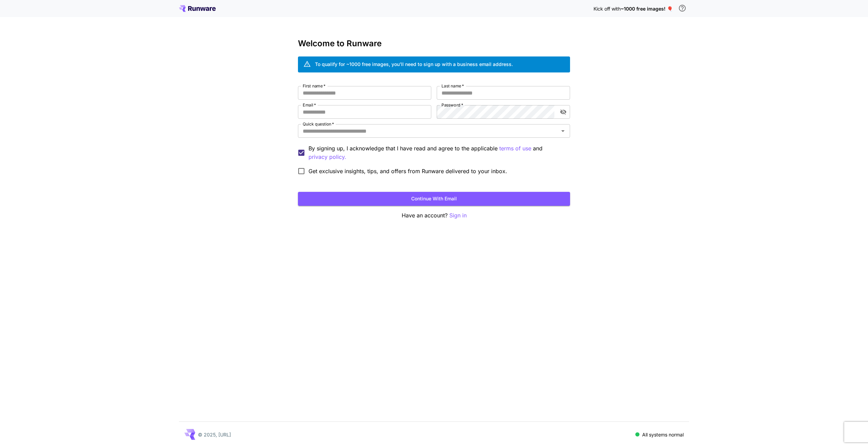 The width and height of the screenshot is (868, 447). I want to click on button: toggle password visibility, so click(563, 112).